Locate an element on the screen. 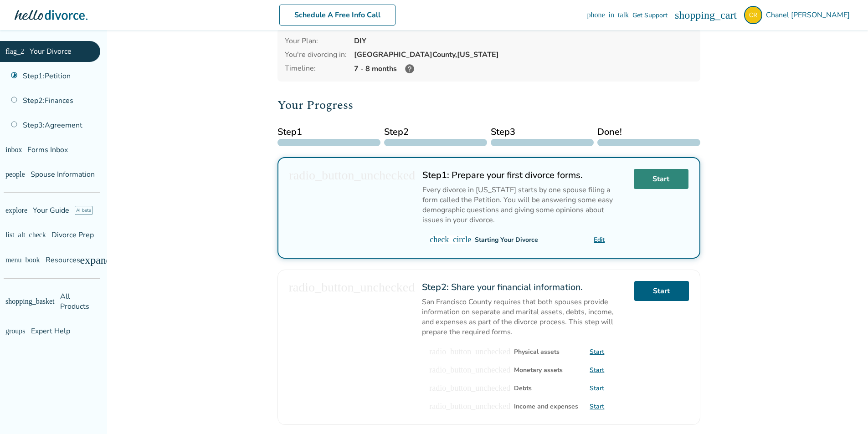 The width and height of the screenshot is (868, 434). span: Resources is located at coordinates (43, 260).